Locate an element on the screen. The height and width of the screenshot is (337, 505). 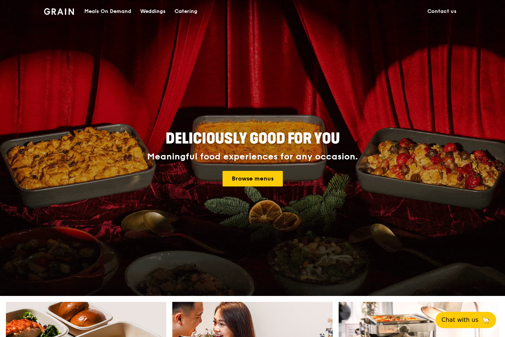
a: Contact us is located at coordinates (442, 11).